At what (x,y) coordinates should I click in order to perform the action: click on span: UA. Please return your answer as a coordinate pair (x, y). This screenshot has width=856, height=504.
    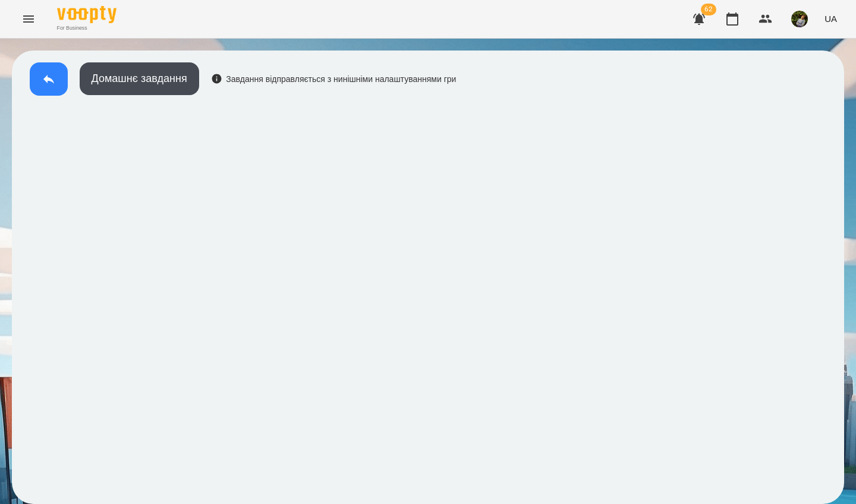
    Looking at the image, I should click on (830, 19).